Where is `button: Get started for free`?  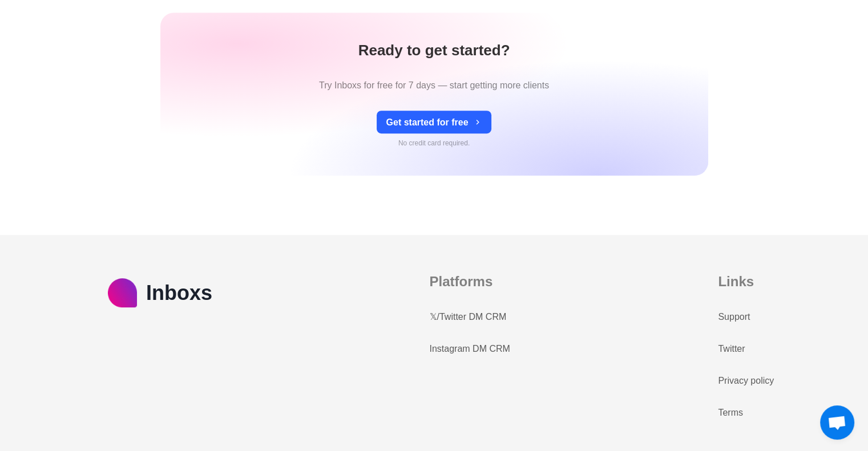
button: Get started for free is located at coordinates (434, 122).